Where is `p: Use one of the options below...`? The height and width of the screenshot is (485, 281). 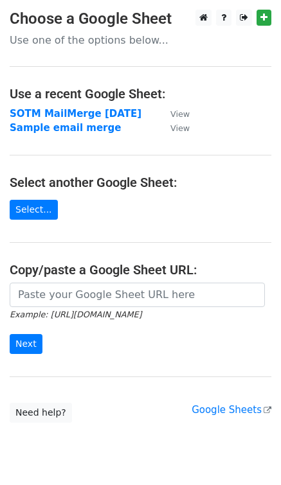 p: Use one of the options below... is located at coordinates (140, 40).